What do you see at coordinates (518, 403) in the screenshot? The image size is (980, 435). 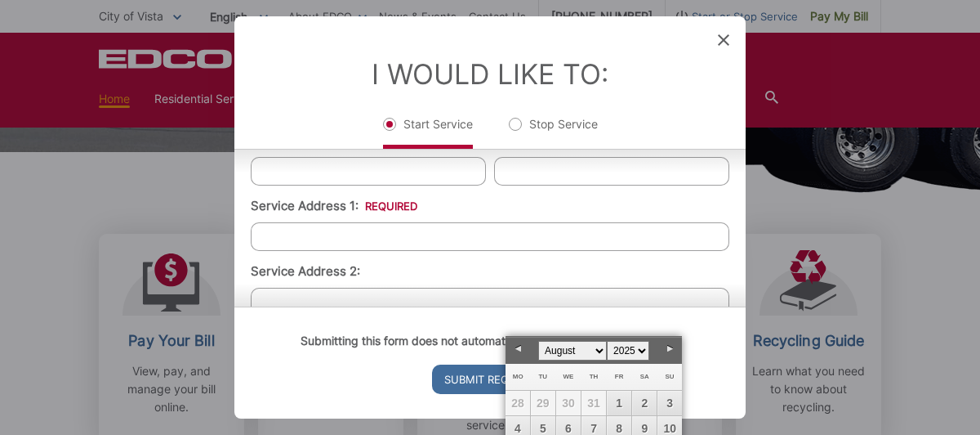 I see `span: 28` at bounding box center [518, 403].